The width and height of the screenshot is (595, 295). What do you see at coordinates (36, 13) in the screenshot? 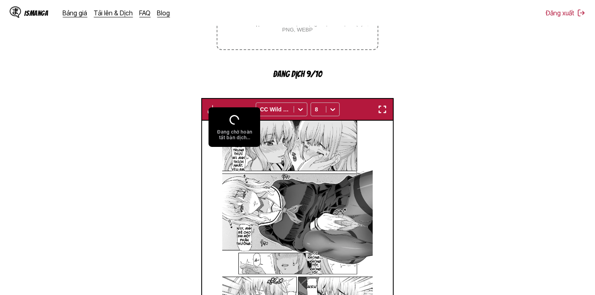
I see `a: IsManga LogoIsManga` at bounding box center [36, 13].